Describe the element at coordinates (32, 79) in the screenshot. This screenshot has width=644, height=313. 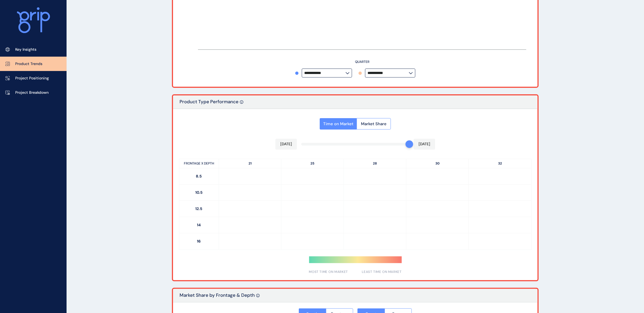
I see `p: Project Positioning` at that location.